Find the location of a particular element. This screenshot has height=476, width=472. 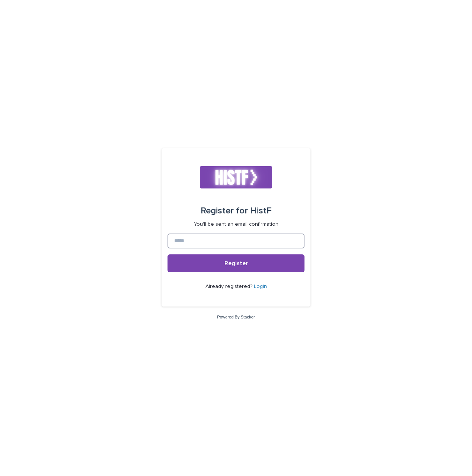

img: k2lX6XtKT2uGl0LI8IDL is located at coordinates (236, 177).